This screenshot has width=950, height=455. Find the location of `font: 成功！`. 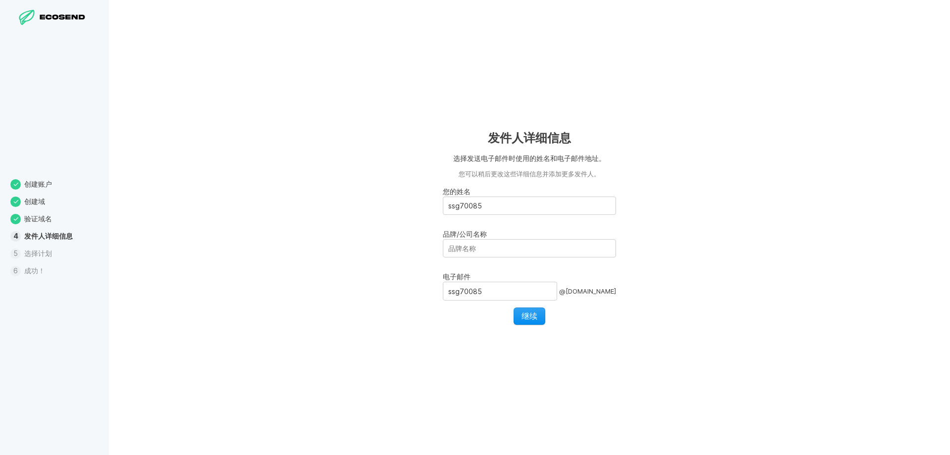

font: 成功！ is located at coordinates (35, 270).